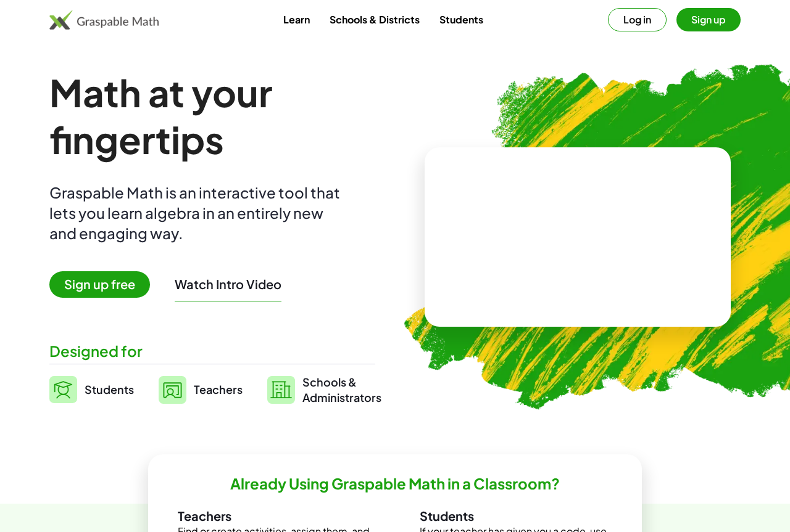 This screenshot has width=790, height=532. I want to click on div: Designed for, so click(212, 351).